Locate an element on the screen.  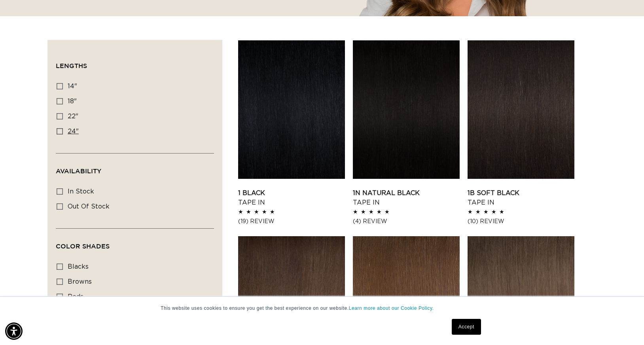
span: reds is located at coordinates (76, 297).